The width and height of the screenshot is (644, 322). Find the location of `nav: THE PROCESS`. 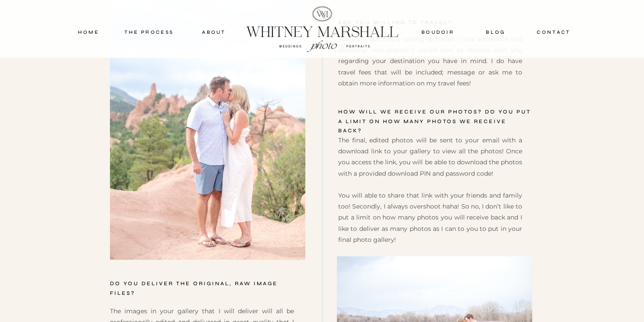

nav: THE PROCESS is located at coordinates (149, 32).